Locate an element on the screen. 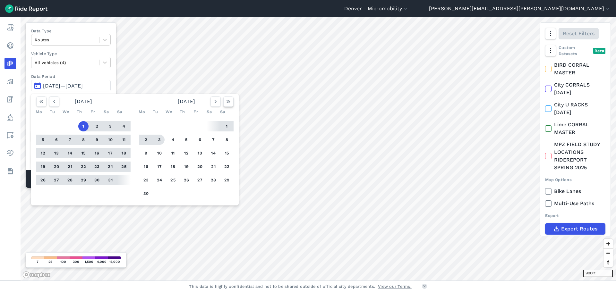 This screenshot has height=292, width=616. div: Custom Datasets is located at coordinates (575, 51).